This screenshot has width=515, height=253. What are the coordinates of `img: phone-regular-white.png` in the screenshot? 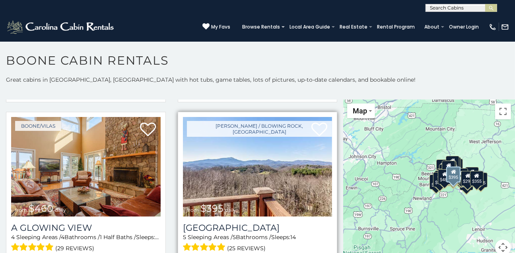 It's located at (492, 27).